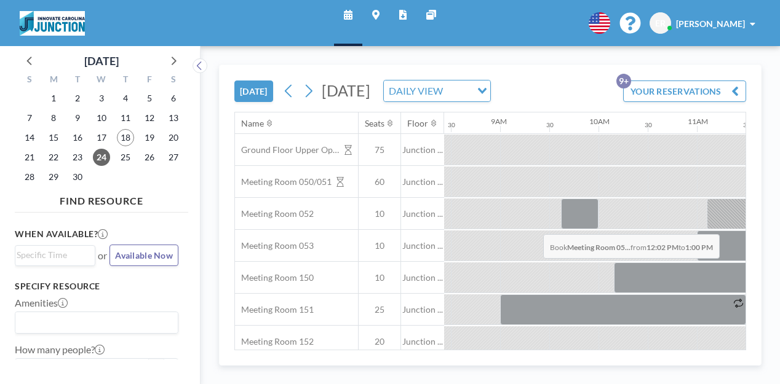 This screenshot has height=384, width=780. What do you see at coordinates (699, 247) in the screenshot?
I see `b: 1:00 PM` at bounding box center [699, 247].